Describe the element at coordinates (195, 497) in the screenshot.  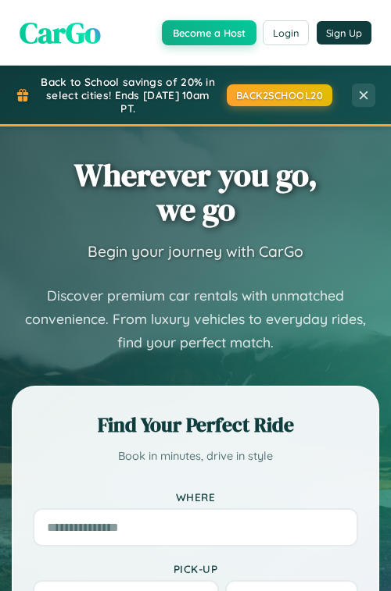
I see `label: Where` at that location.